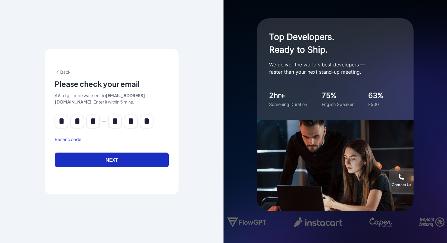 The image size is (447, 243). I want to click on div: 2hr+, so click(288, 96).